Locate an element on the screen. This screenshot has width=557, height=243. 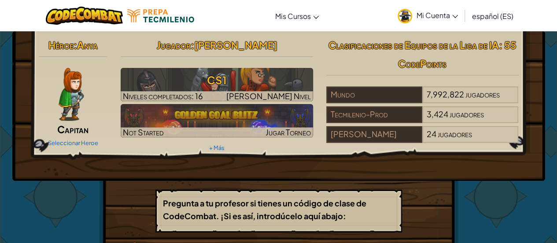
a: Mundo7,992,822jugadores is located at coordinates (422, 100).